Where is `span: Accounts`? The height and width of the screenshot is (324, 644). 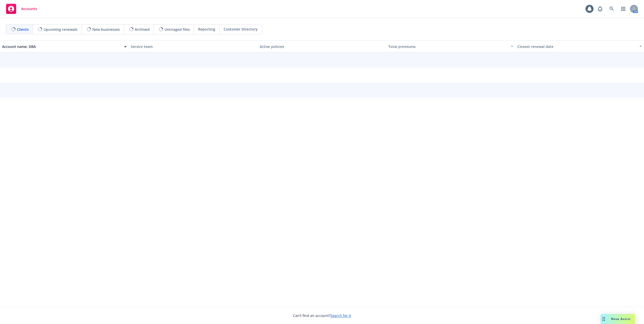 span: Accounts is located at coordinates (29, 9).